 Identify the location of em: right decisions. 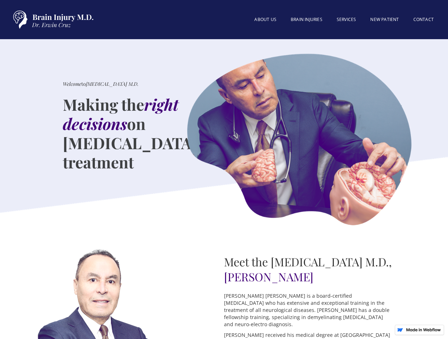
(120, 114).